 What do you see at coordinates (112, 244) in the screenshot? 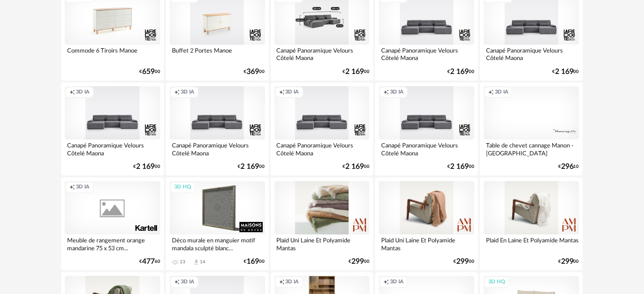
I see `div: Meuble de rangement orange mandarine 75 x 53 cm...` at bounding box center [112, 244].